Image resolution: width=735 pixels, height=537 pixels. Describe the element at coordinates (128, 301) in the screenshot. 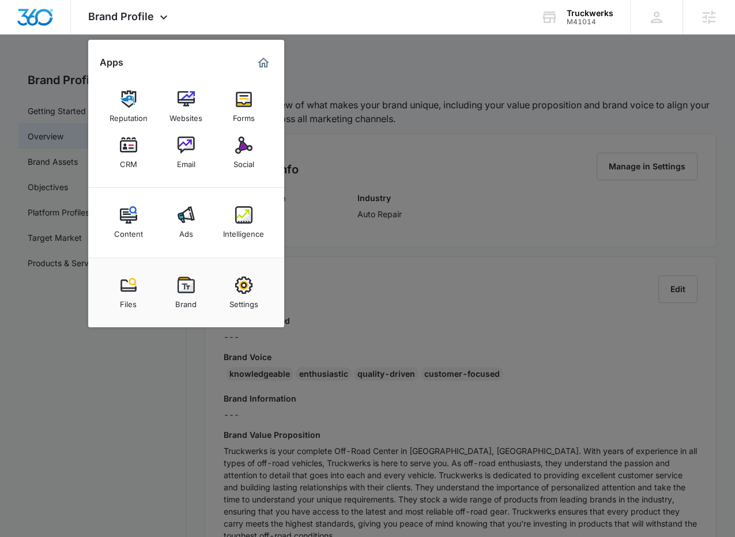

I see `div: Files` at that location.